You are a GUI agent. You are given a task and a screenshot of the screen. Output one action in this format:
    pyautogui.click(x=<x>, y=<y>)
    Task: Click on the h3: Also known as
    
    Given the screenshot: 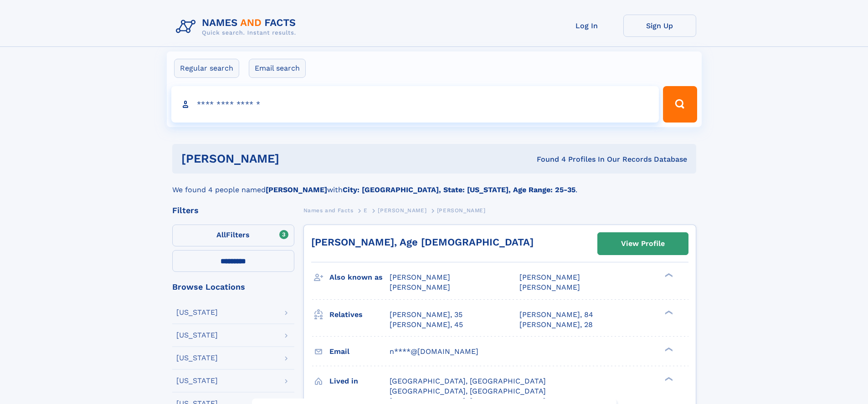 What is the action you would take?
    pyautogui.click(x=359, y=277)
    